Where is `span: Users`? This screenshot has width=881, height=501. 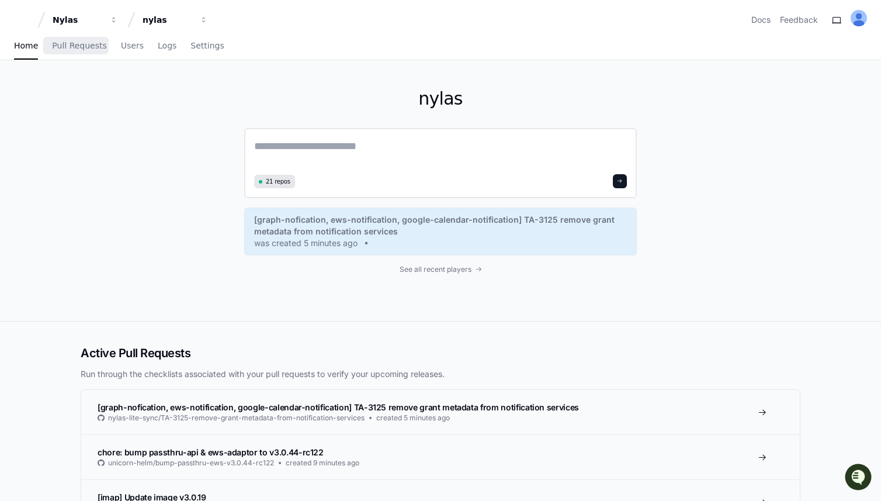
span: Users is located at coordinates (132, 46).